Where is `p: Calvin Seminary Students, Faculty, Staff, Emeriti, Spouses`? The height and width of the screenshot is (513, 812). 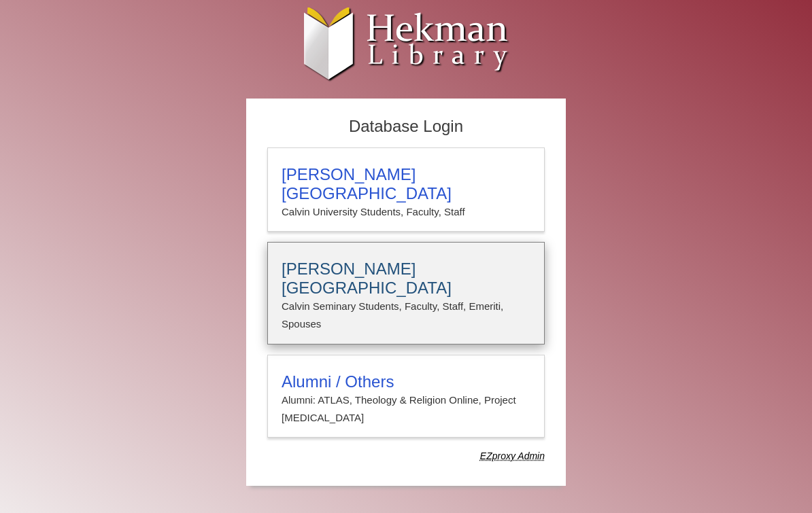 p: Calvin Seminary Students, Faculty, Staff, Emeriti, Spouses is located at coordinates (406, 315).